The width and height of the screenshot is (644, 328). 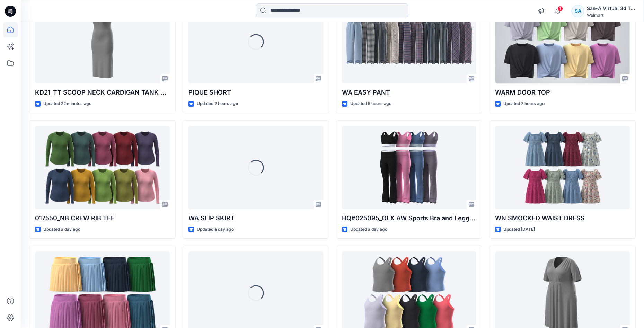 What do you see at coordinates (578, 11) in the screenshot?
I see `div: SA` at bounding box center [578, 11].